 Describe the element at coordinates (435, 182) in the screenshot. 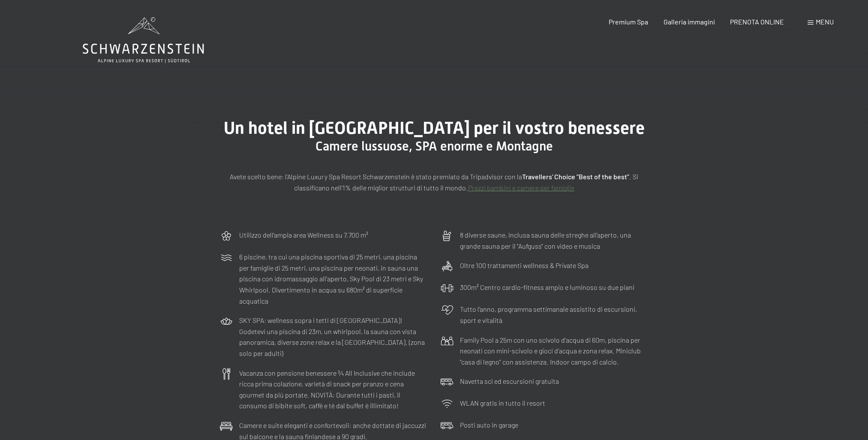

I see `p: Avete scelto bene: l’Alpine Luxury Spa Resort Schwarzenstein è stato premiato da Tripadvisor con ...` at that location.